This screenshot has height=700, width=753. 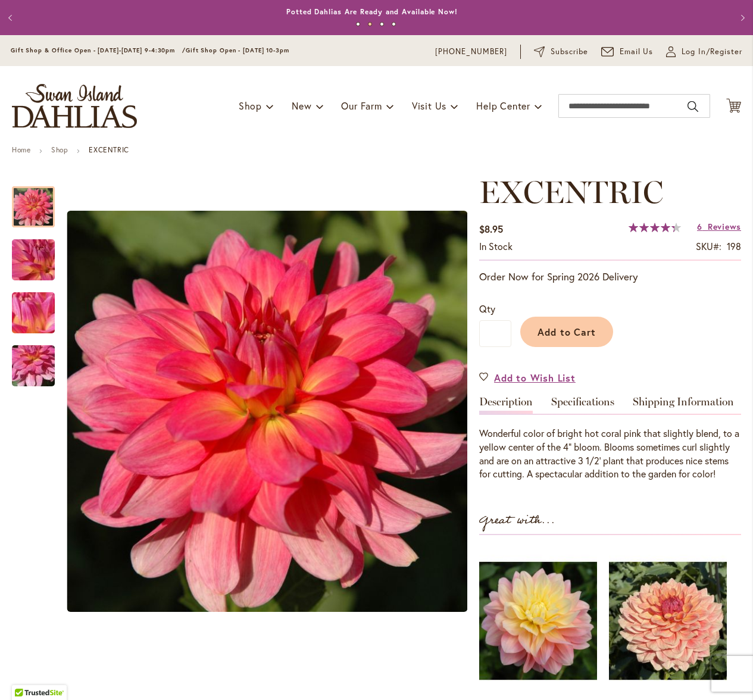 What do you see at coordinates (361, 105) in the screenshot?
I see `span: Our Farm` at bounding box center [361, 105].